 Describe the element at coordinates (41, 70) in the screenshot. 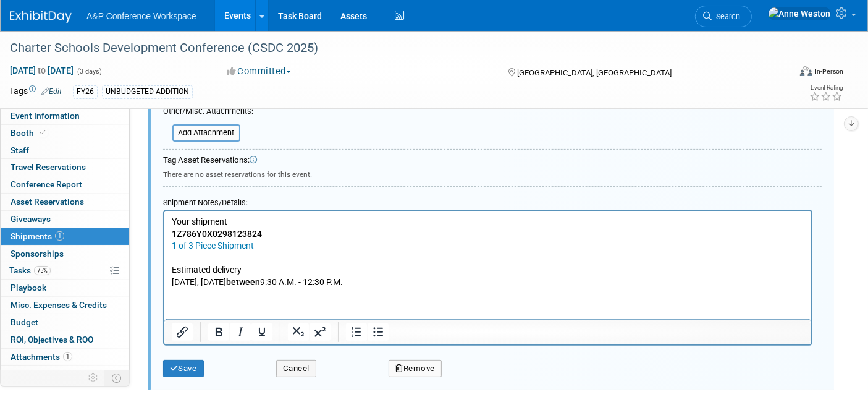

I see `span: to` at that location.